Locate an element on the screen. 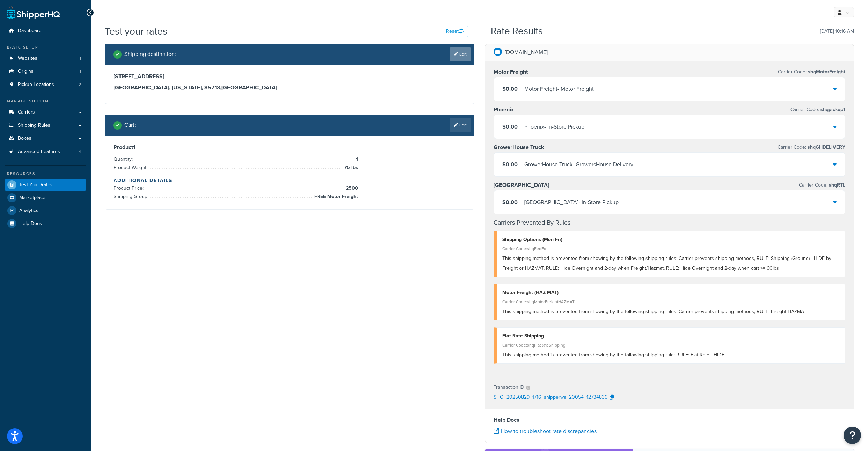  span: shqMotorFreight is located at coordinates (825, 71).